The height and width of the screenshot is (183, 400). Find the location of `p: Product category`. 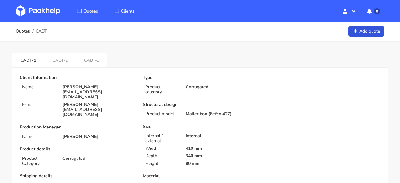

p: Product category is located at coordinates (162, 89).